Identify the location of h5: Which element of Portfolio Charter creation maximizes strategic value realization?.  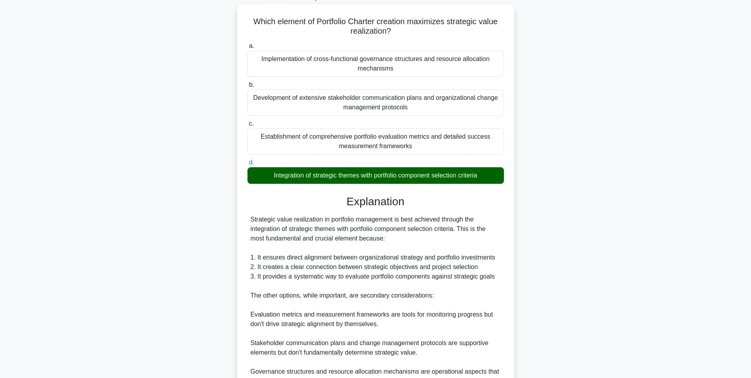
(376, 27).